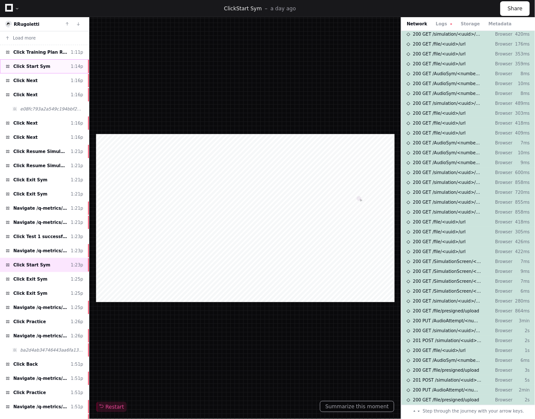 Image resolution: width=535 pixels, height=419 pixels. I want to click on span: RRugoletti, so click(27, 24).